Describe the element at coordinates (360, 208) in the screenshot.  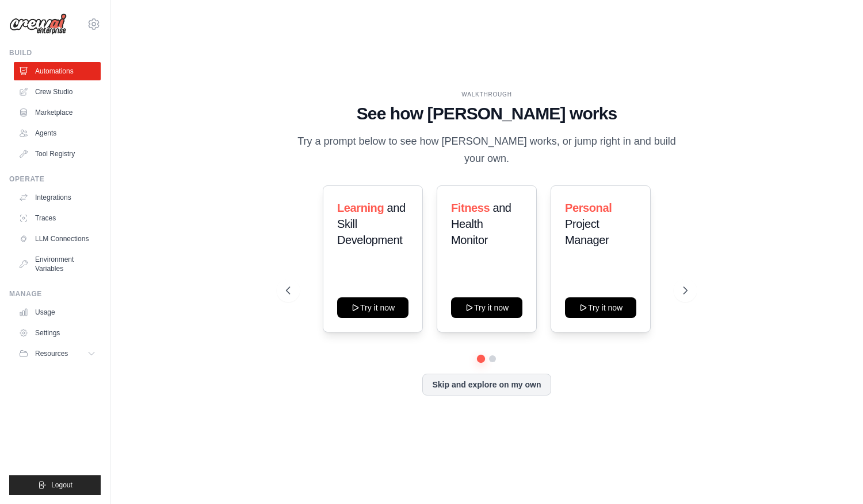
I see `span: Learning` at that location.